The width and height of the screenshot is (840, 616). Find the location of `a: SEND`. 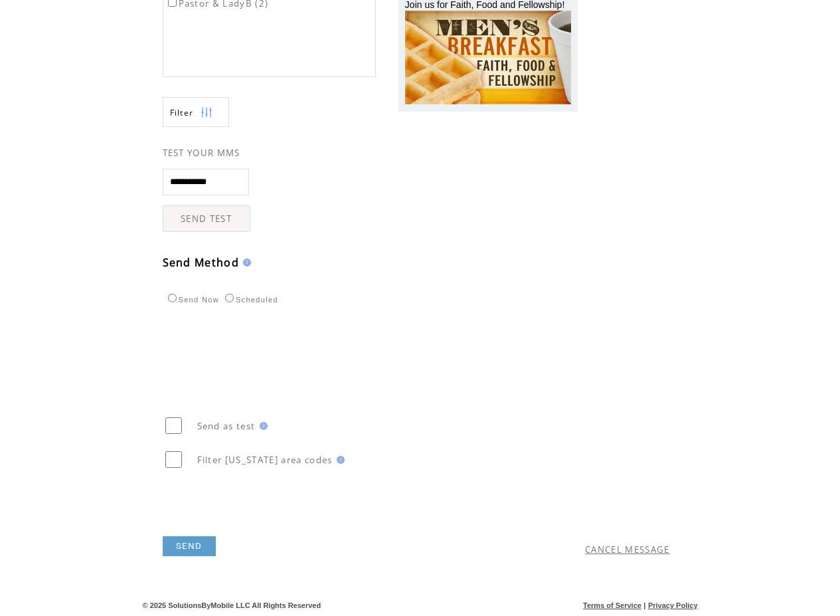

a: SEND is located at coordinates (189, 546).